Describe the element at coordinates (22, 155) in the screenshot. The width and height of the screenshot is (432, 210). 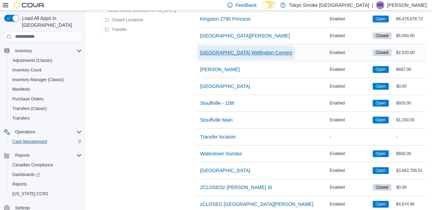
I see `button: Reports` at that location.